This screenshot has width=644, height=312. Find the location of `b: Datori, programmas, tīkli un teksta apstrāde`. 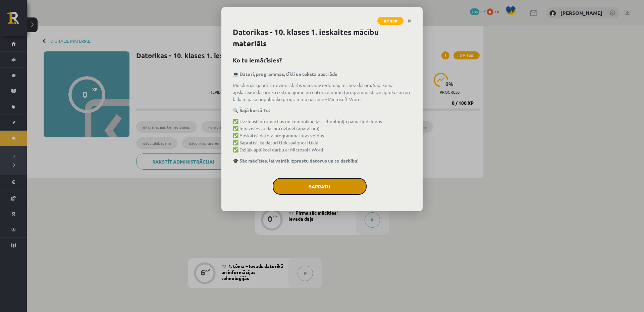

b: Datori, programmas, tīkli un teksta apstrāde is located at coordinates (288, 74).